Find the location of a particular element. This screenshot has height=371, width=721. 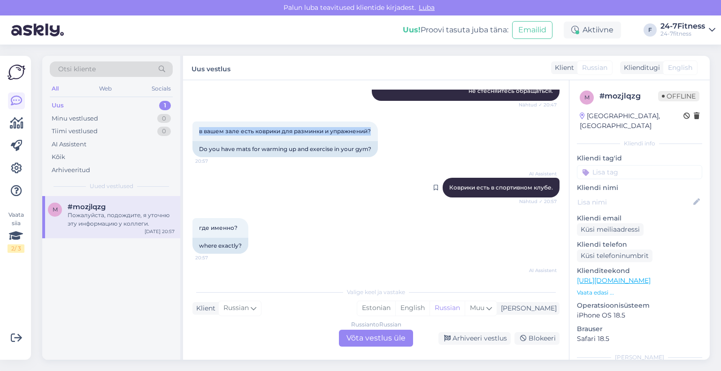

div: Arhiveeri vestlus is located at coordinates (475, 339).